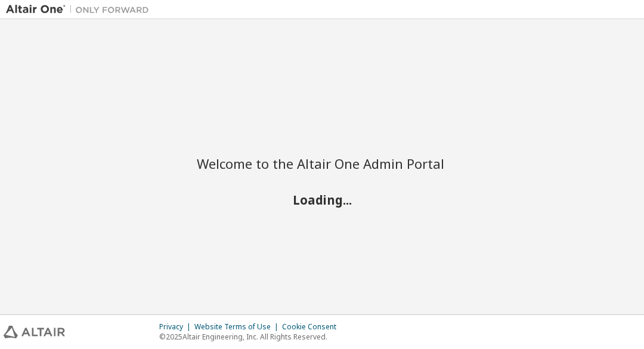  Describe the element at coordinates (176, 327) in the screenshot. I see `div: Privacy` at that location.